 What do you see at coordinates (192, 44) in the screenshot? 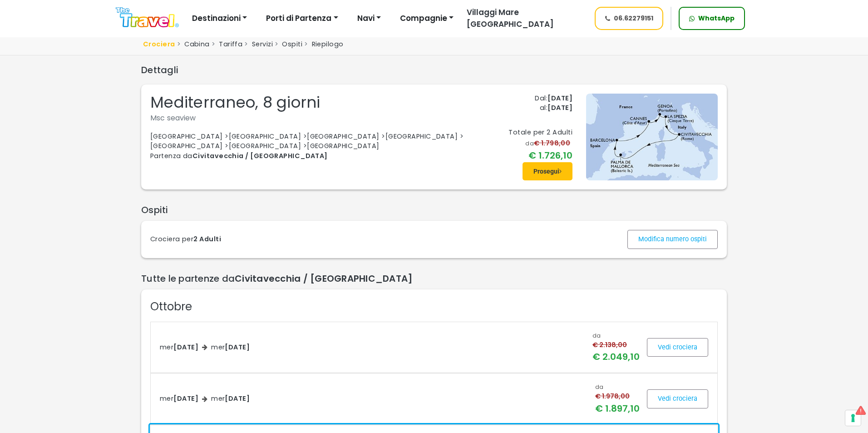
I see `li: Cabina` at bounding box center [192, 44].